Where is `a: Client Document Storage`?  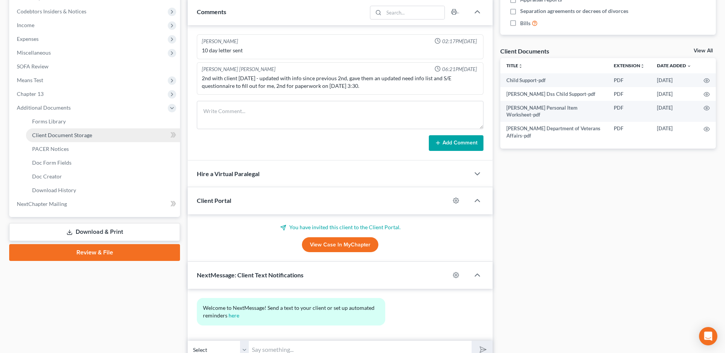 a: Client Document Storage is located at coordinates (103, 135).